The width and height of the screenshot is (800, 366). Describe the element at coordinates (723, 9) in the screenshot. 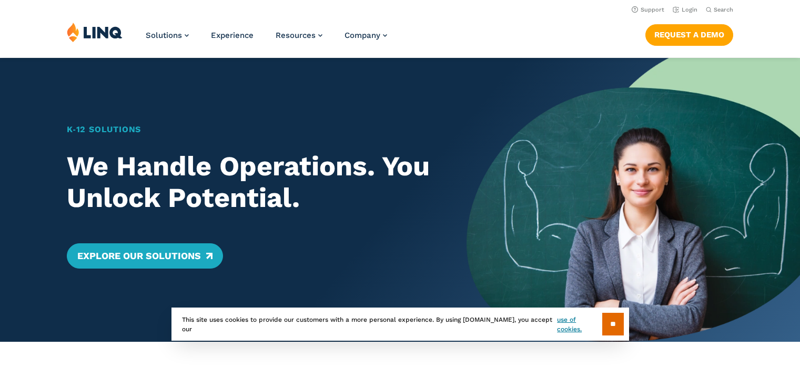

I see `span: Search` at that location.